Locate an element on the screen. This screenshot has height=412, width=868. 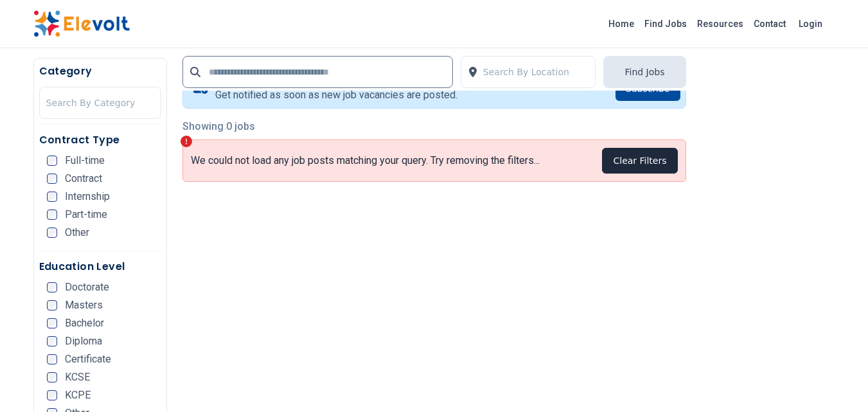
span: Full-time is located at coordinates (85, 161).